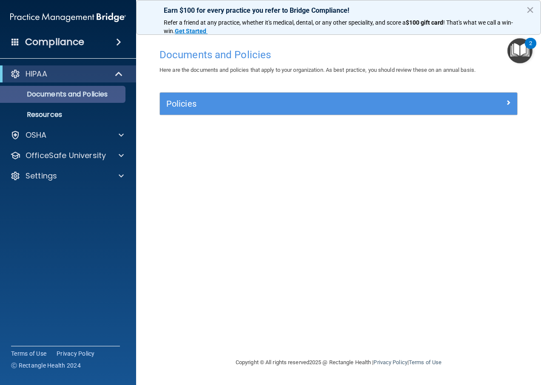  What do you see at coordinates (338, 363) in the screenshot?
I see `div: Copyright © All rights reserved 2025 @ Rectangle Health | |` at bounding box center [338, 363].